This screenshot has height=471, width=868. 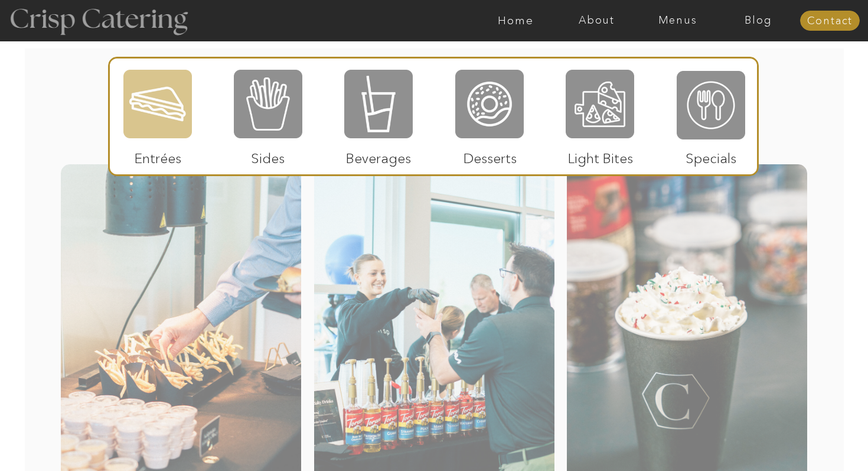 What do you see at coordinates (516, 21) in the screenshot?
I see `nav: Home` at bounding box center [516, 21].